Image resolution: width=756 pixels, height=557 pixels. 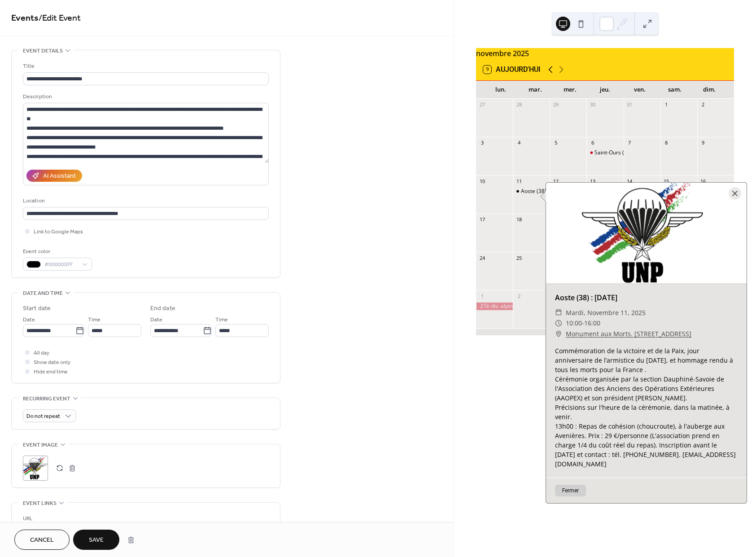 I want to click on div: jeu., so click(x=605, y=89).